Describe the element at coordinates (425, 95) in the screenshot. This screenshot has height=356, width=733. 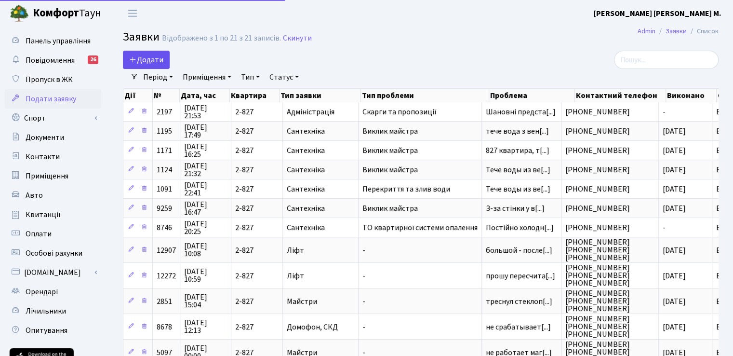
I see `th: Тип проблеми` at that location.